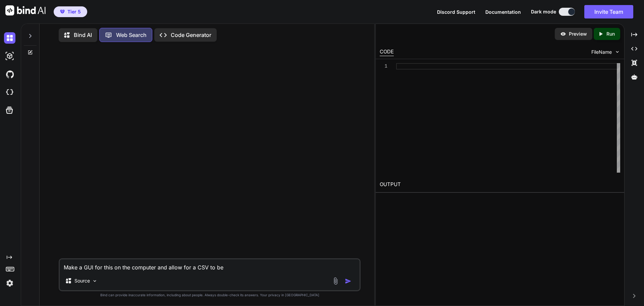  I want to click on img: icon, so click(348, 281).